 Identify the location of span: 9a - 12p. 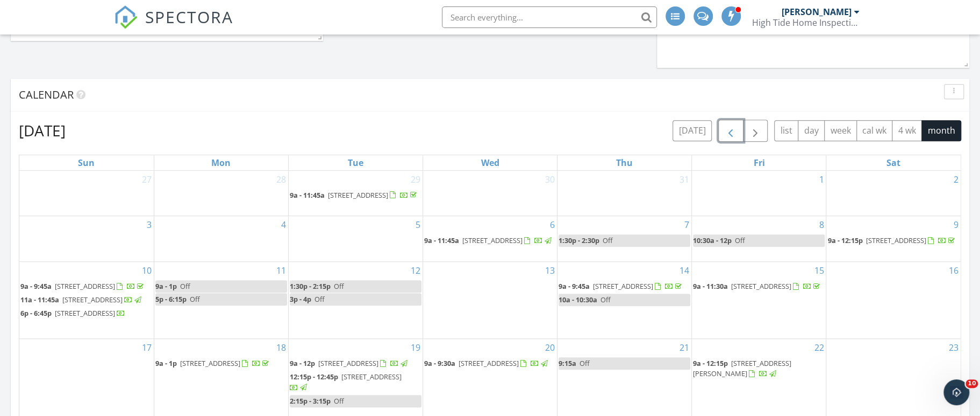
(302, 363).